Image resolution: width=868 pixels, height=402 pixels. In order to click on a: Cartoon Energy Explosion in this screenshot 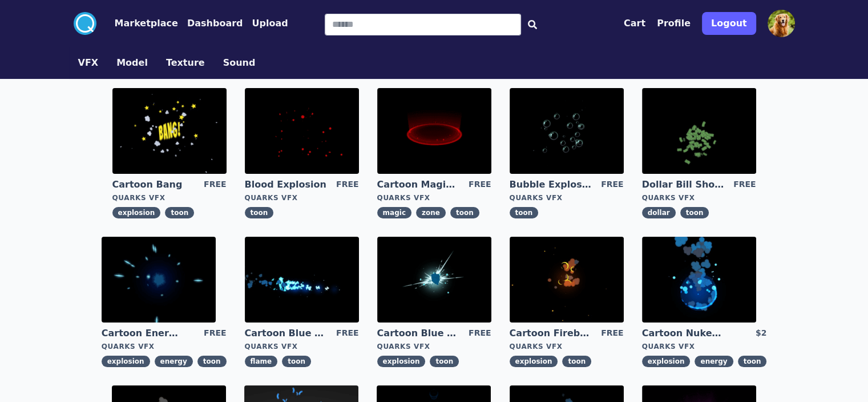, I will do `click(143, 333)`.